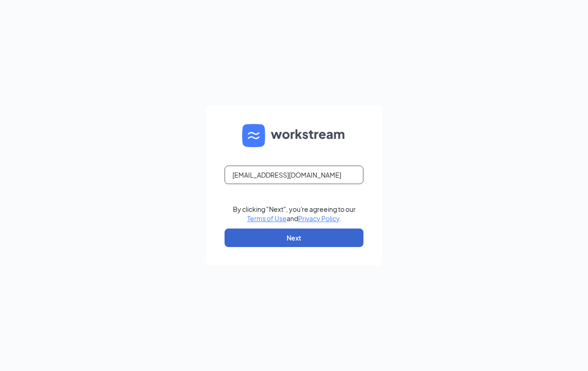  Describe the element at coordinates (294, 238) in the screenshot. I see `button: Next` at that location.